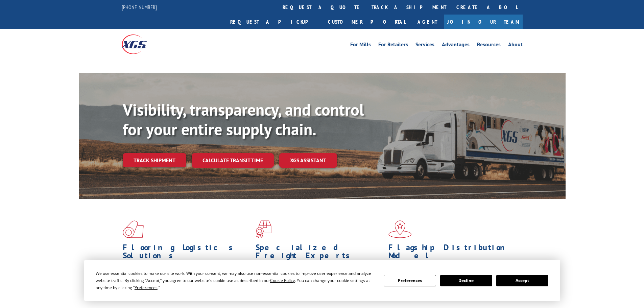 Image resolution: width=644 pixels, height=308 pixels. What do you see at coordinates (466, 281) in the screenshot?
I see `button: Decline` at bounding box center [466, 281].